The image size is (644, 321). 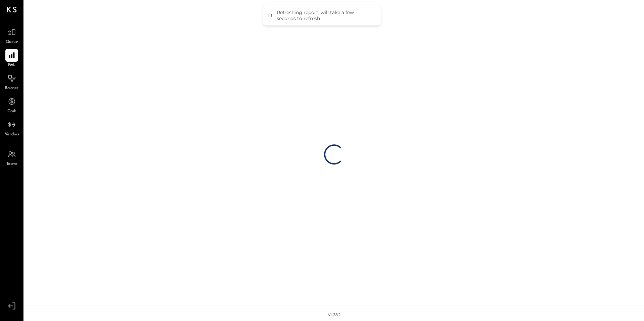 I want to click on a: Vendors, so click(x=11, y=128).